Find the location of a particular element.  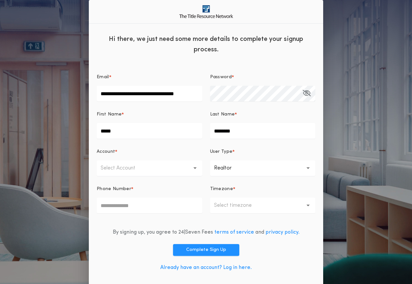

button: Complete Sign Up is located at coordinates (206, 250).